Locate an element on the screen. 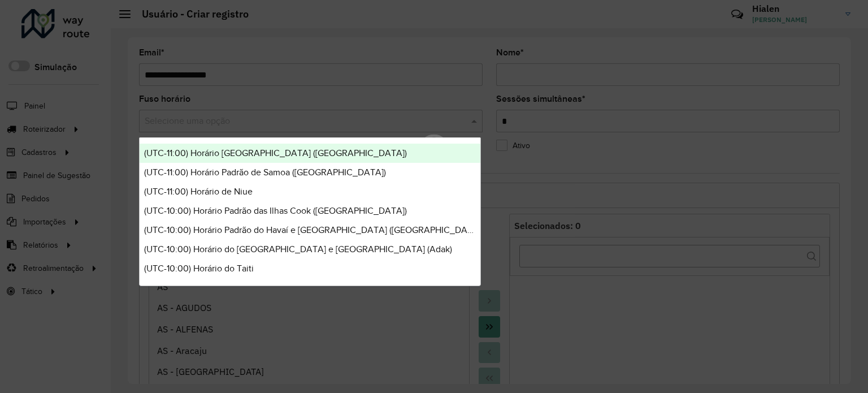 The height and width of the screenshot is (393, 868). span: (UTC-11:00) Horário de Niue is located at coordinates (198, 191).